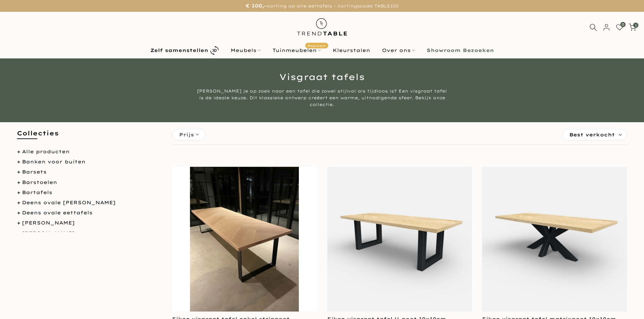 This screenshot has height=319, width=644. I want to click on a: Over ons, so click(399, 51).